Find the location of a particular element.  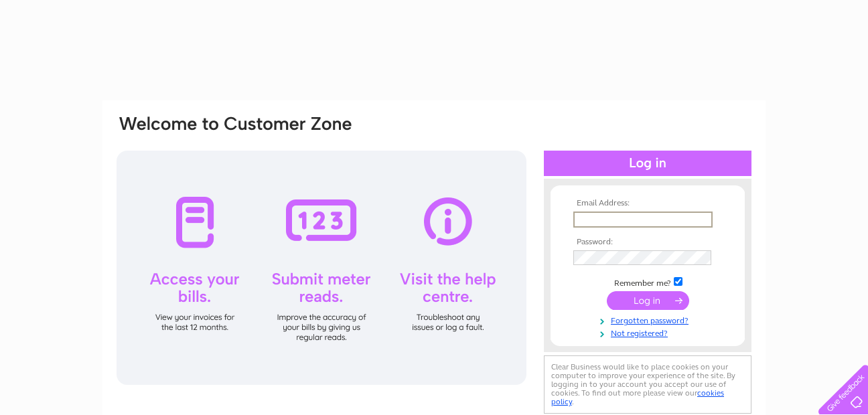

td: Remember me? is located at coordinates (648, 282).